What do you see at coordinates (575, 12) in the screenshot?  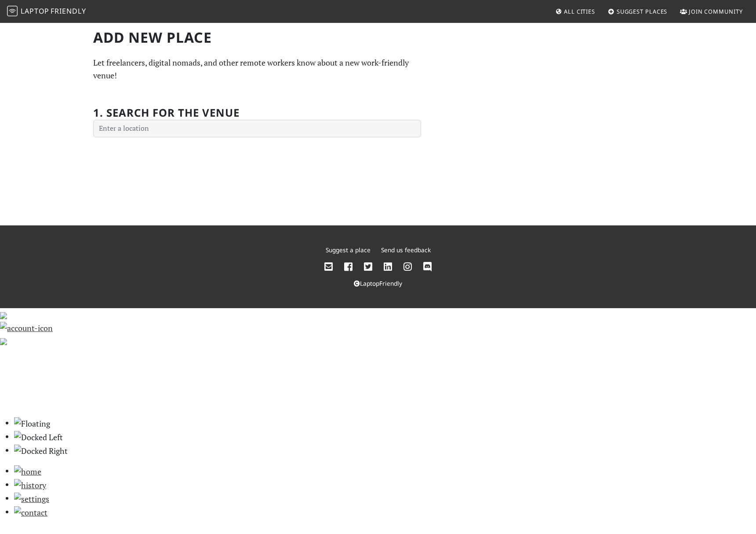 I see `a: All Cities` at bounding box center [575, 12].